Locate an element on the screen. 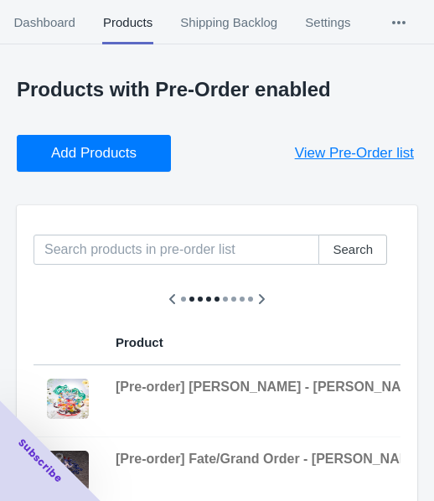  span: View Pre-Order list is located at coordinates (354, 153).